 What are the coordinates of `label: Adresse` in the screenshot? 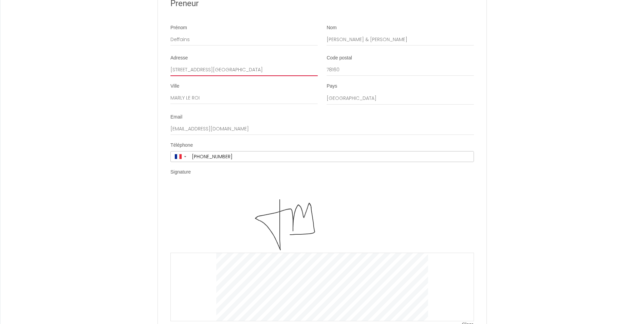 It's located at (178, 58).